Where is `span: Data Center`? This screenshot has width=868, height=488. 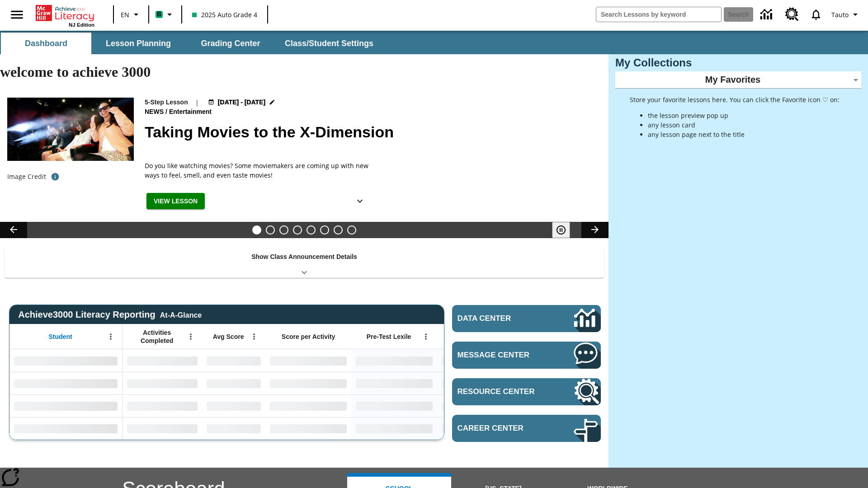
span: Data Center is located at coordinates (500, 319).